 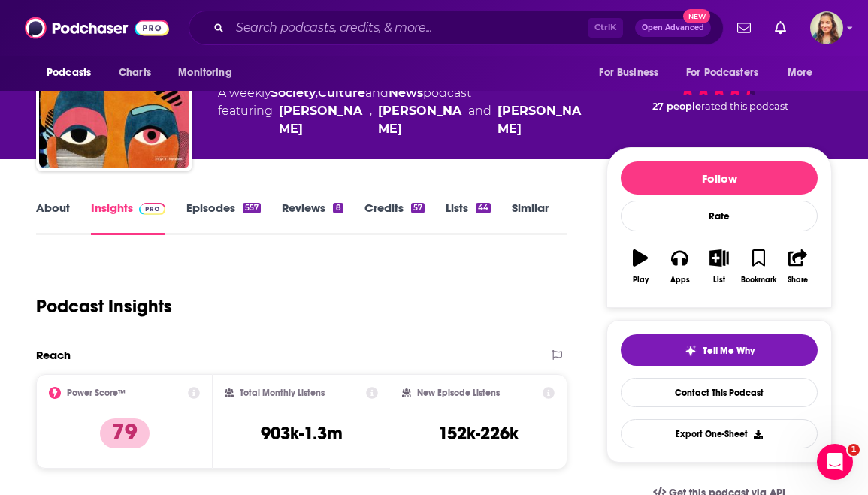 What do you see at coordinates (758, 266) in the screenshot?
I see `button: Bookmark` at bounding box center [758, 266].